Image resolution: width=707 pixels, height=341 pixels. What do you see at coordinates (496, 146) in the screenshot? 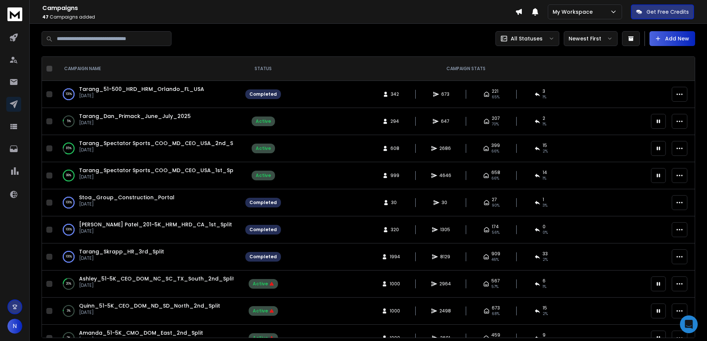
I see `span: 399` at bounding box center [496, 146].